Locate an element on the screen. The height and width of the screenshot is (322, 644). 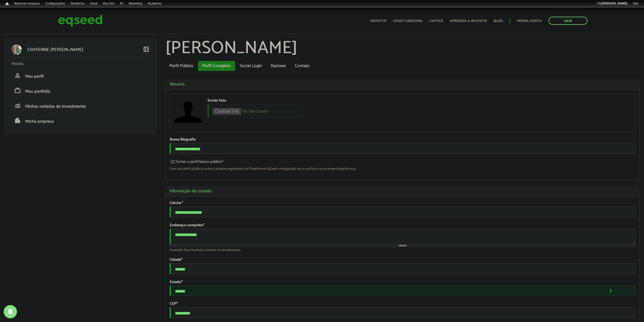
a: Blog is located at coordinates (498, 21).